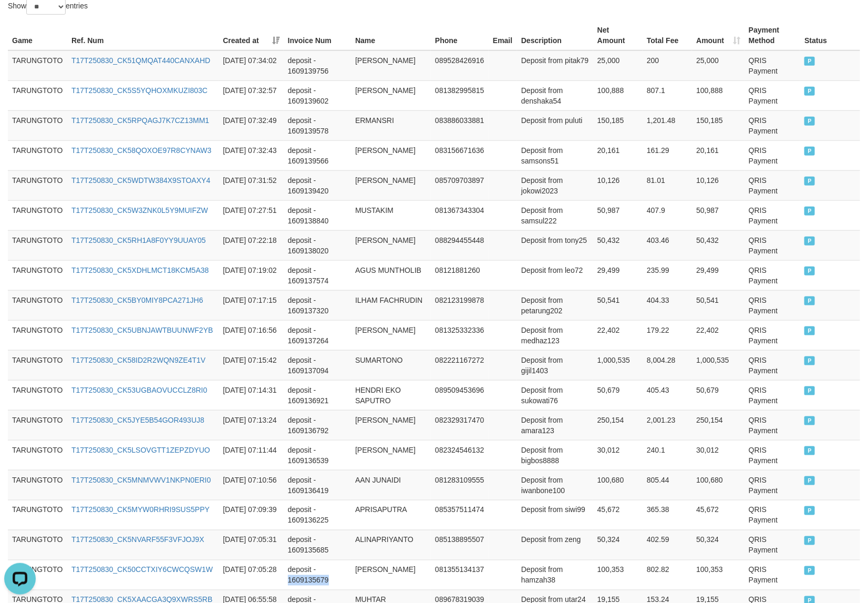 The image size is (868, 603). What do you see at coordinates (555, 395) in the screenshot?
I see `td: Deposit from sukowati76` at bounding box center [555, 395].